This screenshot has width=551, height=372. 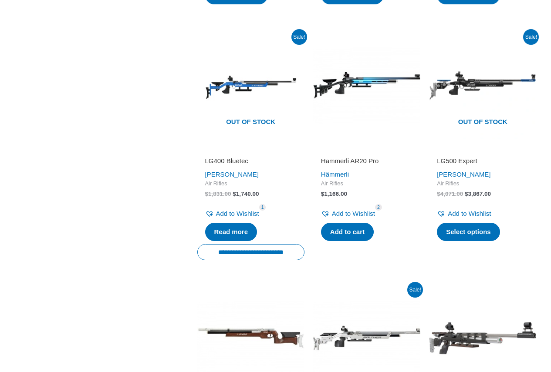 What do you see at coordinates (347, 232) in the screenshot?
I see `a: Add to cart: “Hammerli AR20 Pro”` at bounding box center [347, 232].